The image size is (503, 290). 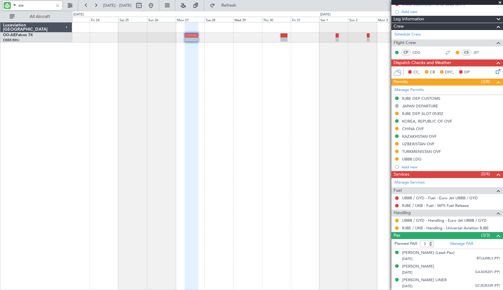 What do you see at coordinates (461, 244) in the screenshot?
I see `a: Manage PAX` at bounding box center [461, 244].